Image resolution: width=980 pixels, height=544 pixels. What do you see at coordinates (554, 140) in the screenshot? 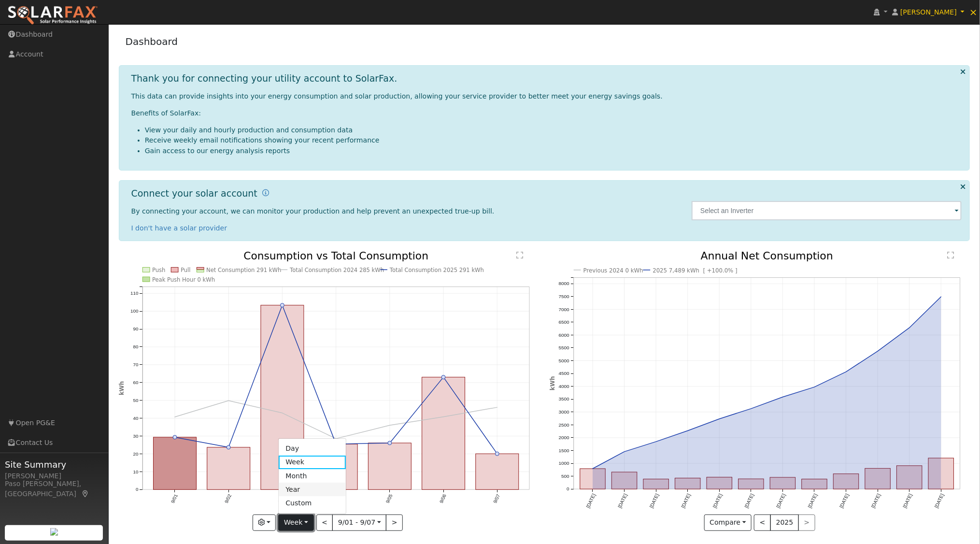
I see `li: Receive weekly email notifications showing your recent performance` at bounding box center [554, 140].